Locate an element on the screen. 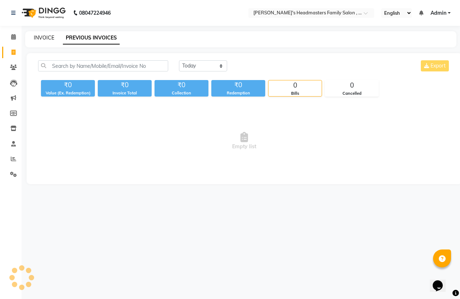 This screenshot has width=460, height=299. img: logo is located at coordinates (43, 13).